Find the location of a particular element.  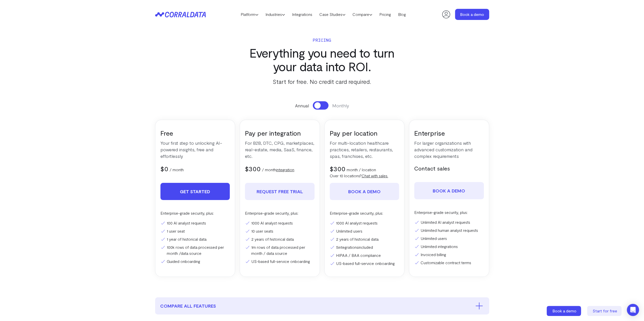

li: 1 user seat is located at coordinates (195, 231).